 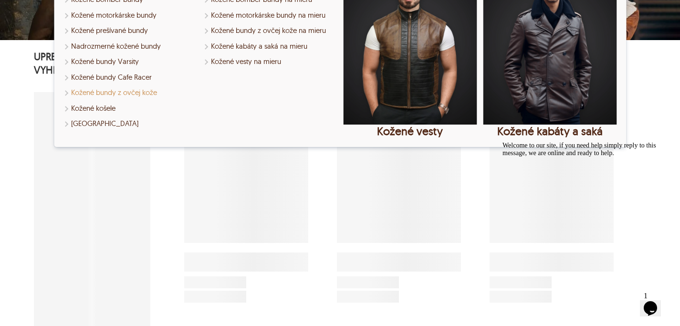 I want to click on a: Nakupujte kožené bundy Varsity, so click(x=130, y=62).